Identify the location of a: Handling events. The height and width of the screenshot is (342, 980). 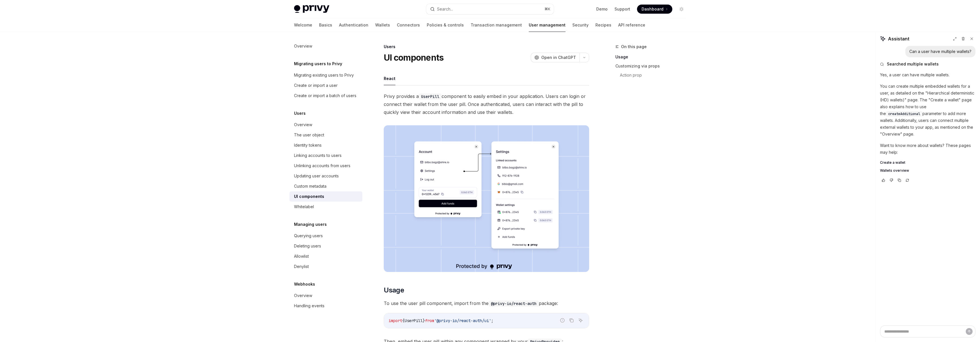
(326, 306).